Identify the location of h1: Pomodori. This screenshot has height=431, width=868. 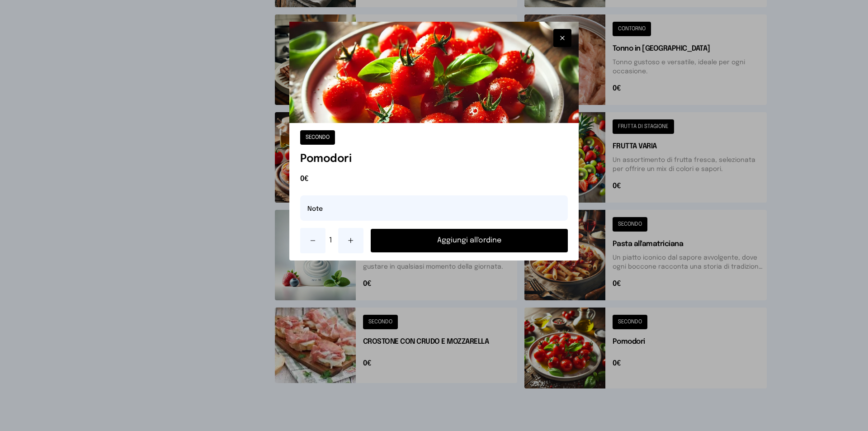
(434, 159).